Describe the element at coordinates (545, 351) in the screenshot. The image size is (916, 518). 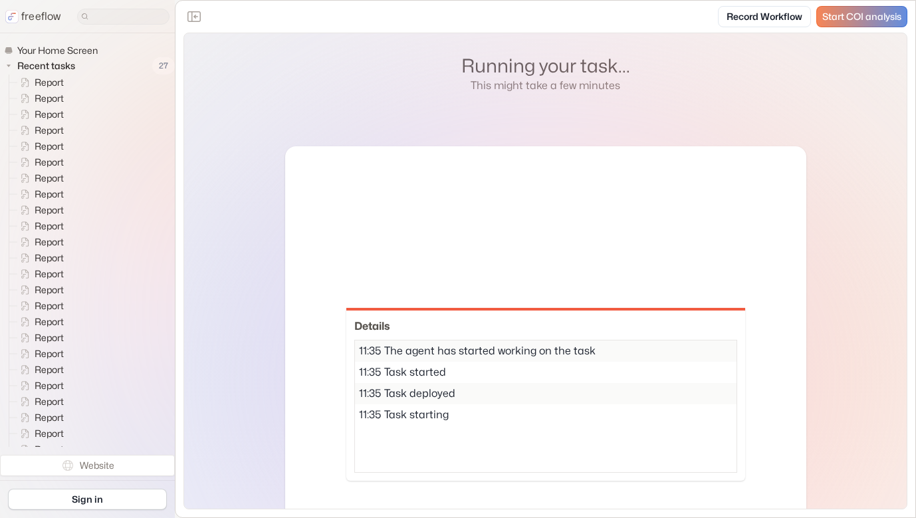
I see `div: 11:35 The agent has started working on the task` at that location.